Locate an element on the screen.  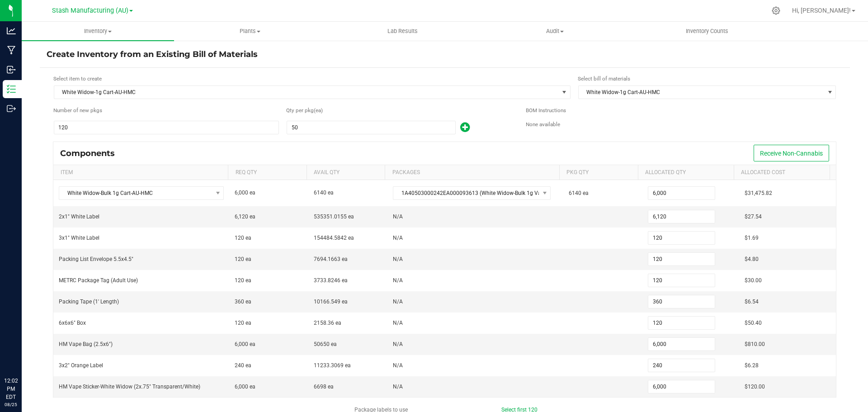
span: White Widow-Bulk 1g Cart-AU-HMC is located at coordinates (136, 193).